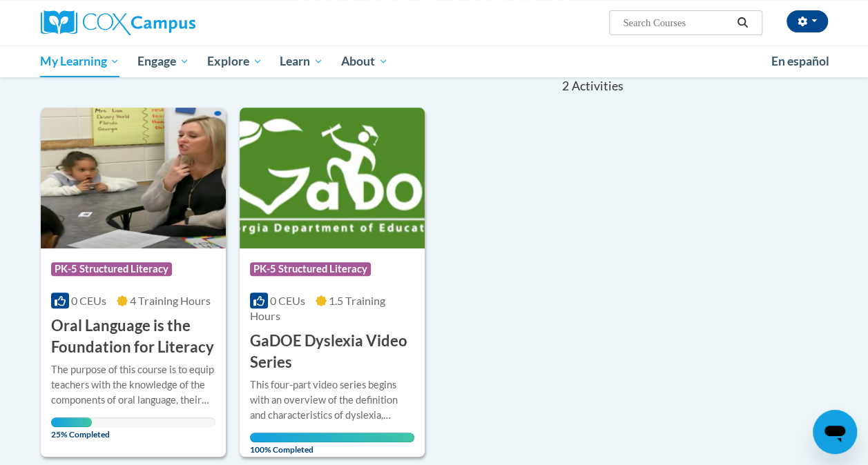  I want to click on span: Explore, so click(235, 62).